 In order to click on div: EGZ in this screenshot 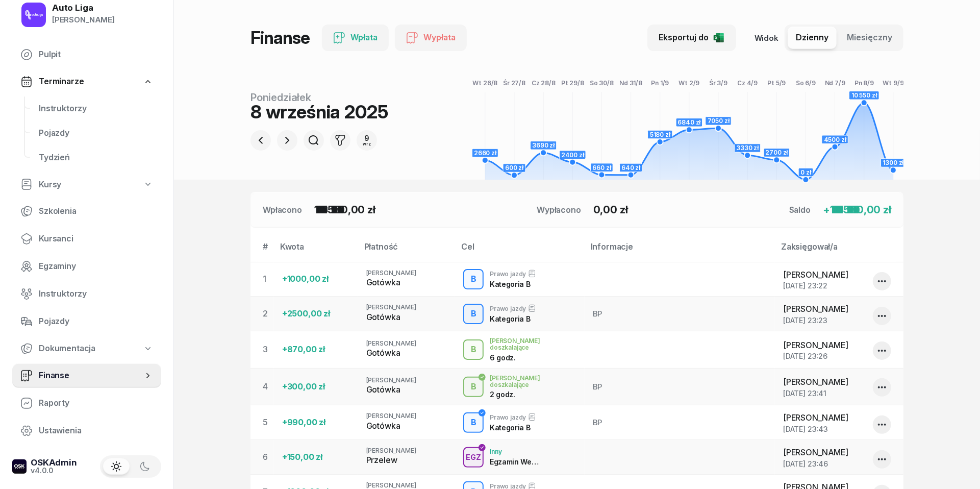, I will do `click(474, 457)`.